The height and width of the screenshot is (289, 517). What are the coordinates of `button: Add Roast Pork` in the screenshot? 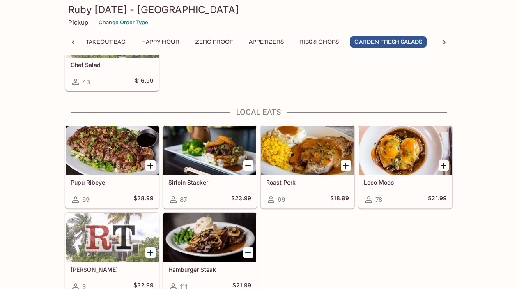 It's located at (346, 165).